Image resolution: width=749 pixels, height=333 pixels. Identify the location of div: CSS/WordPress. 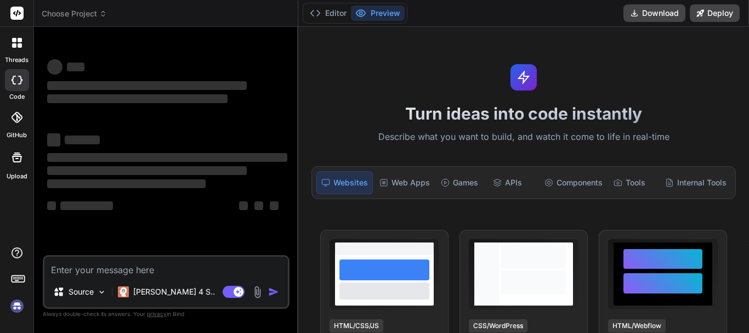
(498, 326).